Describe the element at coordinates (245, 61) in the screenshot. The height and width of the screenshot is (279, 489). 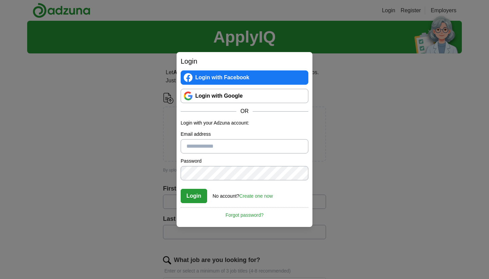
I see `h2: Login` at that location.